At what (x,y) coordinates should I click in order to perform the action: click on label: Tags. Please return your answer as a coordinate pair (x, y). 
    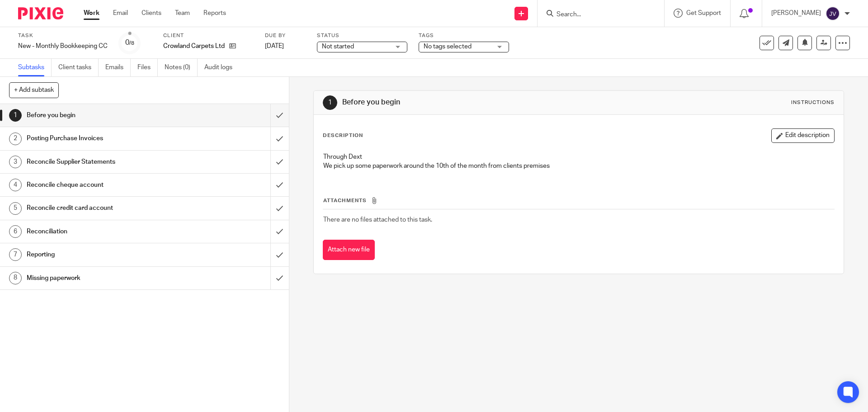
    Looking at the image, I should click on (464, 36).